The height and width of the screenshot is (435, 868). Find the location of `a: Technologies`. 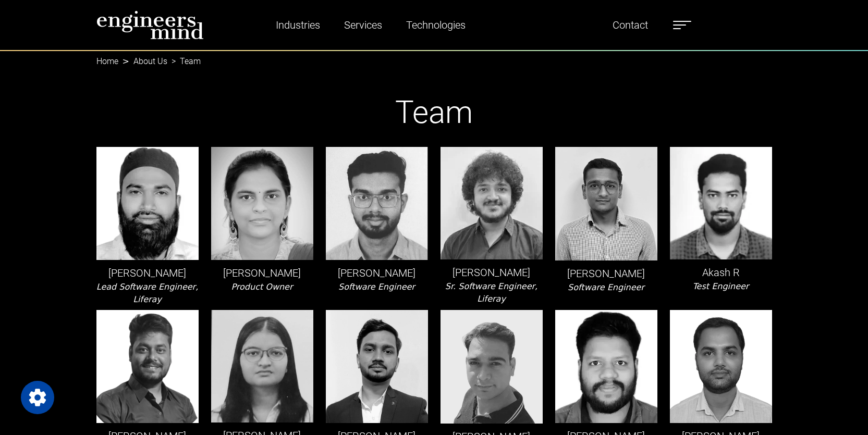

a: Technologies is located at coordinates (436, 25).